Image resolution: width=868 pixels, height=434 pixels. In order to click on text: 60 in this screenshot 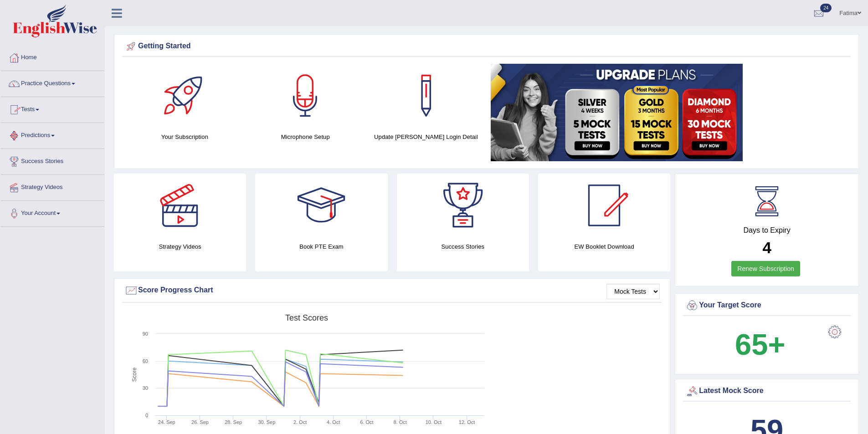, I will do `click(145, 361)`.